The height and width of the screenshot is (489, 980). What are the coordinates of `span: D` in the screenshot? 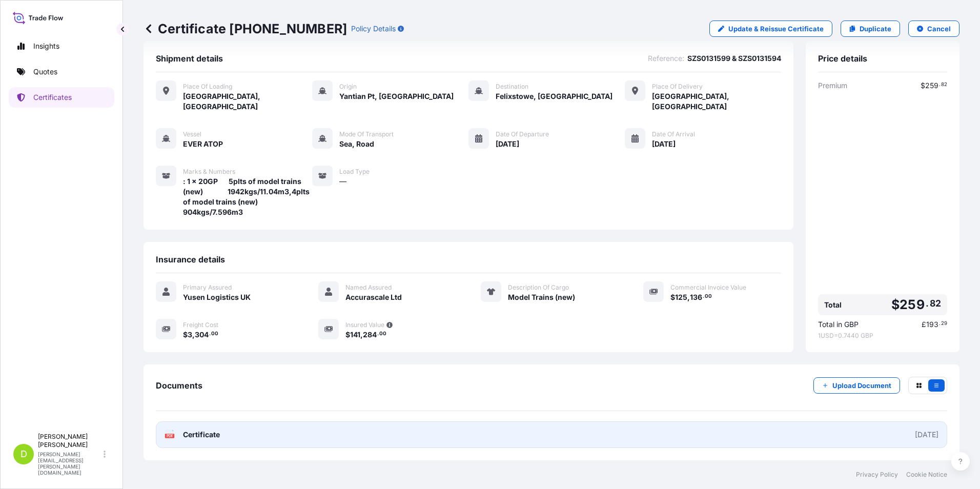 It's located at (24, 454).